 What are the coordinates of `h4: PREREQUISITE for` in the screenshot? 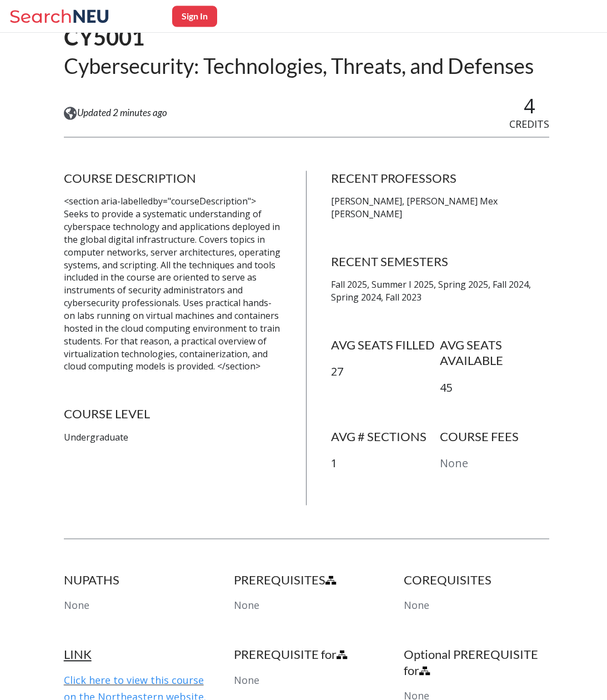 It's located at (306, 655).